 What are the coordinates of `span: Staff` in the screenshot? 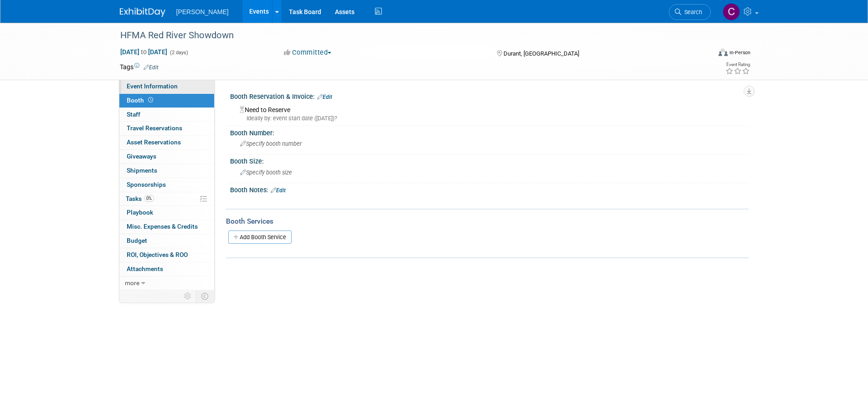 It's located at (133, 115).